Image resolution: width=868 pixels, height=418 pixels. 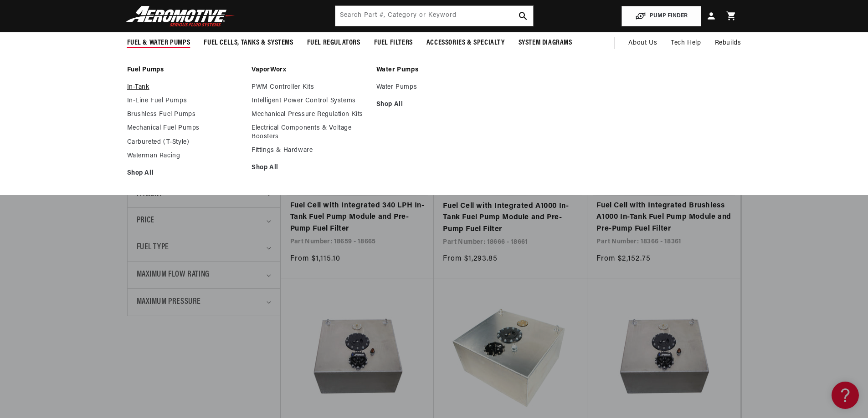 What do you see at coordinates (309, 133) in the screenshot?
I see `a: Electrical Components & Voltage Boosters` at bounding box center [309, 133].